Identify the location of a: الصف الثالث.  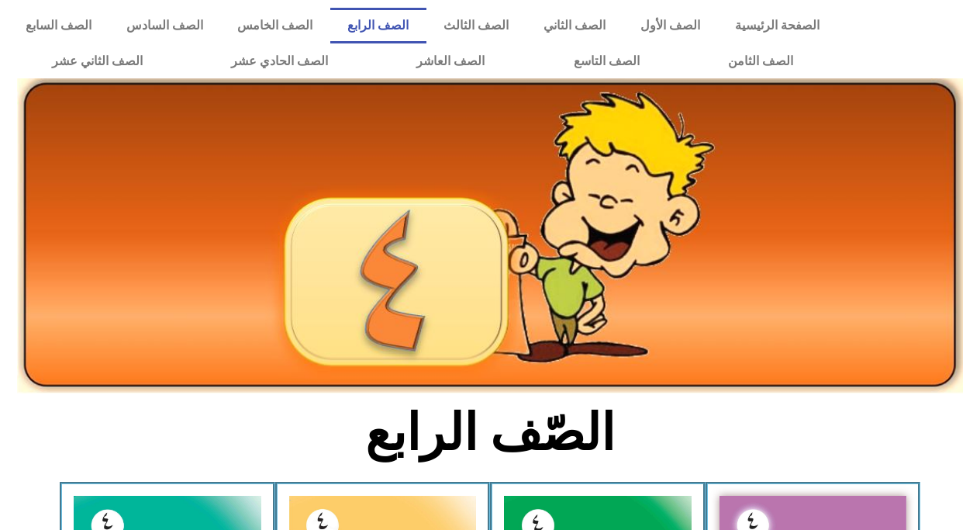
(476, 25).